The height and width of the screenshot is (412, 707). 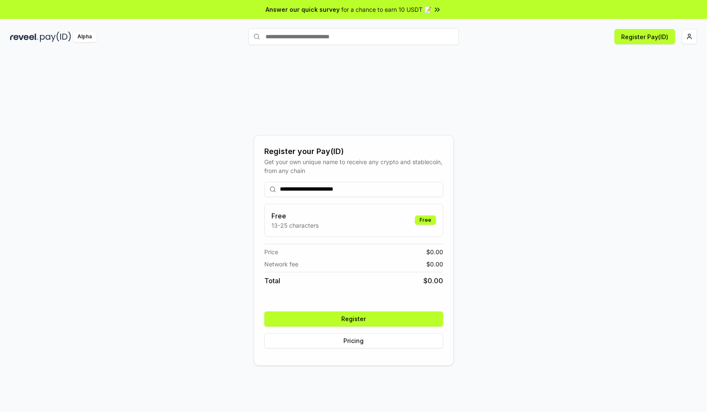 I want to click on img: reveel_dark, so click(x=24, y=37).